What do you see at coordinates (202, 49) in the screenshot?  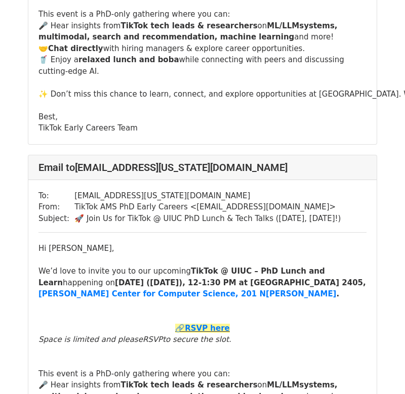 I see `div: 🤝 with hiring managers & explore career opportunities.` at bounding box center [202, 49].